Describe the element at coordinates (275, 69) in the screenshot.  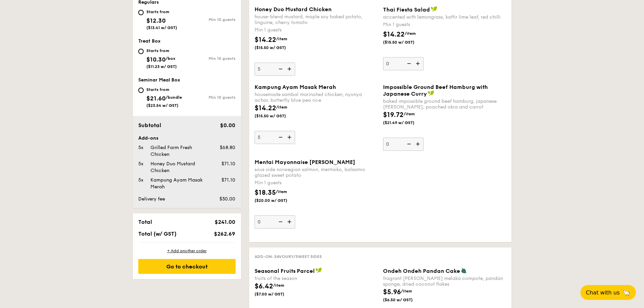
I see `input: Honey Duo Mustard Chickenhouse-blend mustard, maple soy baked potato, linguine, cherry tomatoMin ...` at that location.